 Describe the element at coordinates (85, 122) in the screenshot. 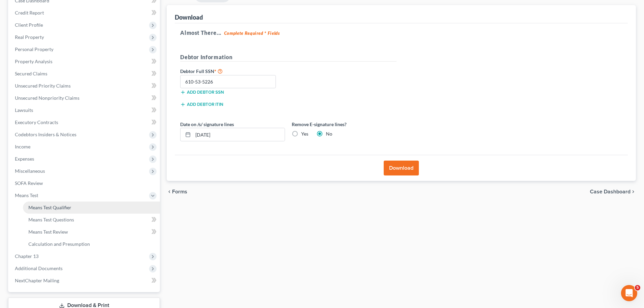

I see `a: Executory Contracts` at that location.